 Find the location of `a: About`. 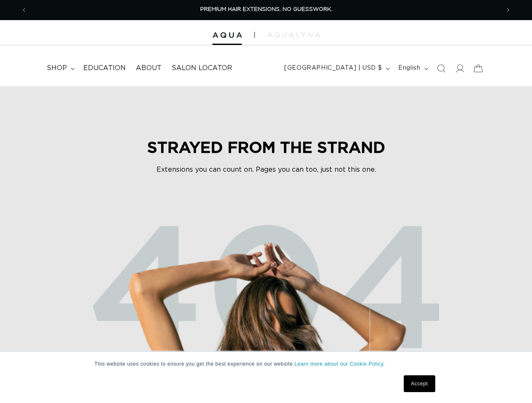

a: About is located at coordinates (148, 68).